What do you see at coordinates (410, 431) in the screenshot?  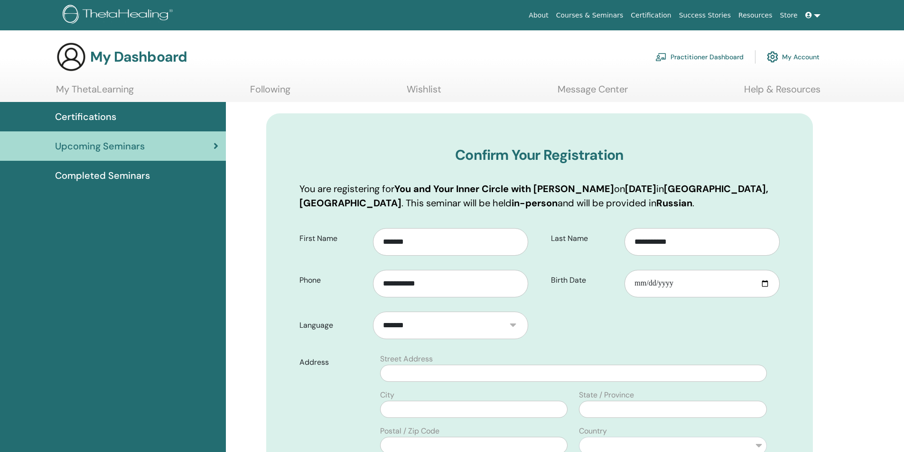 I see `label: Postal / Zip Code` at bounding box center [410, 431].